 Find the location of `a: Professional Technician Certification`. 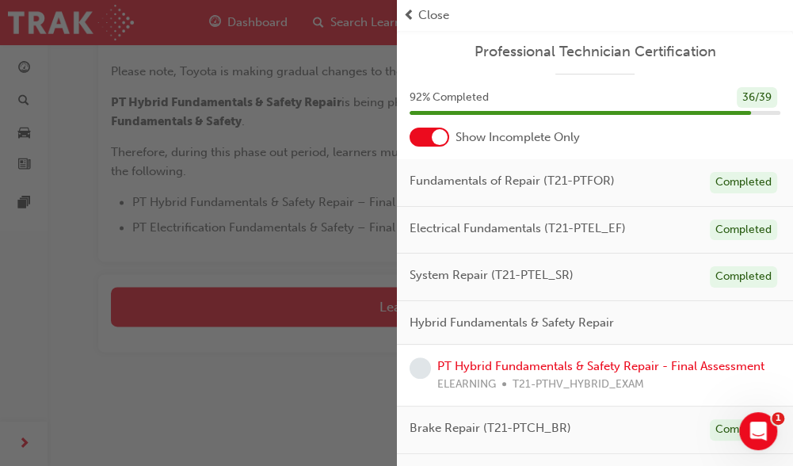

a: Professional Technician Certification is located at coordinates (595, 52).